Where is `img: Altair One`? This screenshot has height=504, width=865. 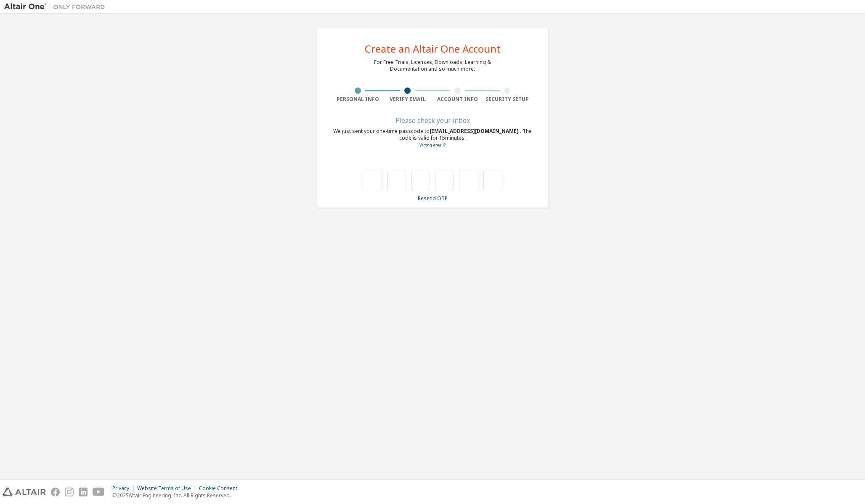
img: Altair One is located at coordinates (57, 7).